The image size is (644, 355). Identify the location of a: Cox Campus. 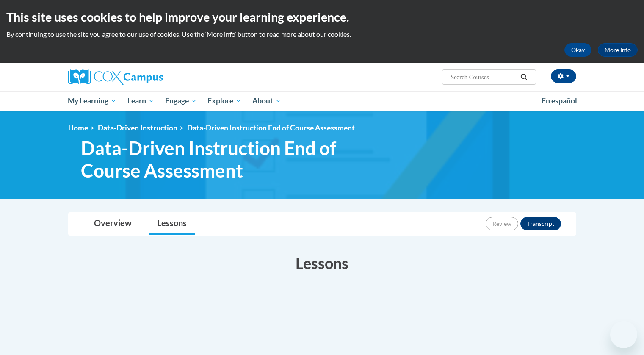
(149, 77).